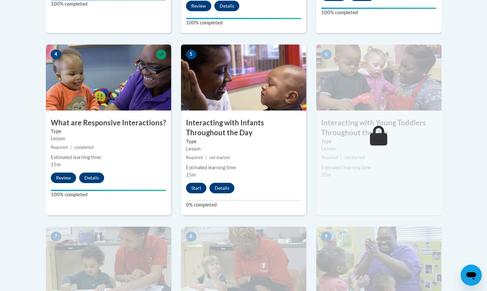  What do you see at coordinates (326, 236) in the screenshot?
I see `span: 9` at bounding box center [326, 236].